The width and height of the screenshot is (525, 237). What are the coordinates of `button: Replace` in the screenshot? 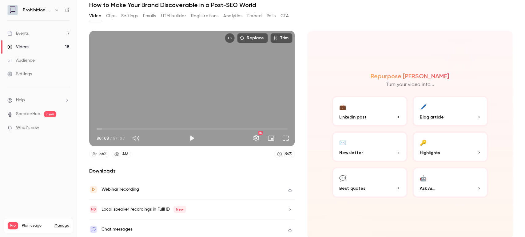 It's located at (253, 38).